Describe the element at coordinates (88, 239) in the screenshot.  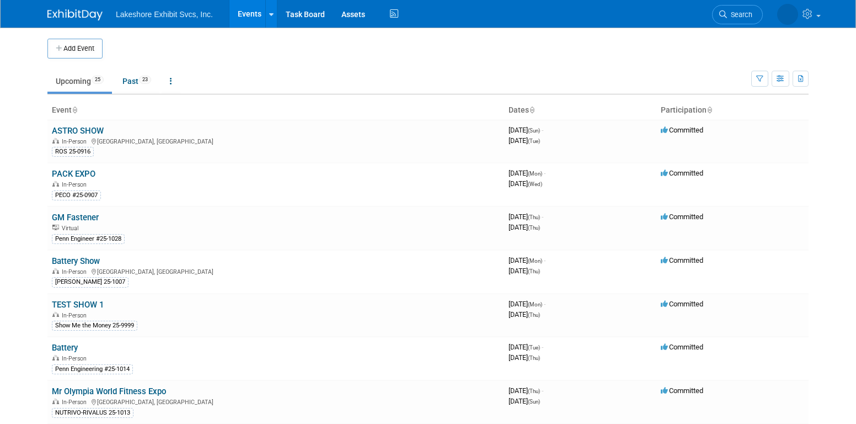
I see `div: Penn Engineer #25-1028` at that location.